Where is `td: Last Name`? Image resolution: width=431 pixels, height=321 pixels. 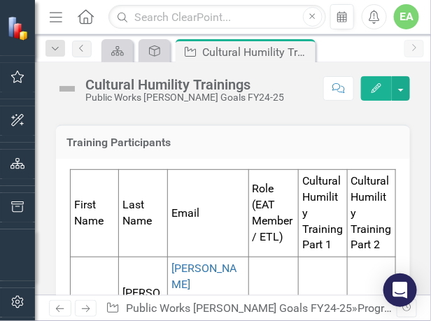
td: Last Name is located at coordinates (144, 214).